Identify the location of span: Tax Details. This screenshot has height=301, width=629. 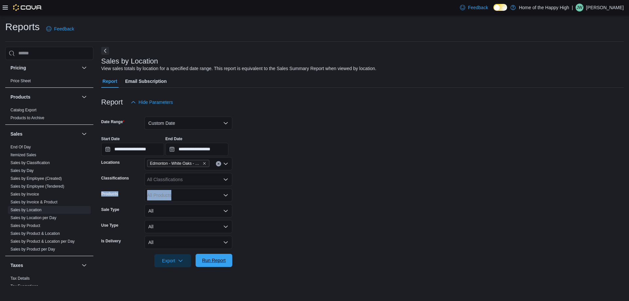
(20, 278).